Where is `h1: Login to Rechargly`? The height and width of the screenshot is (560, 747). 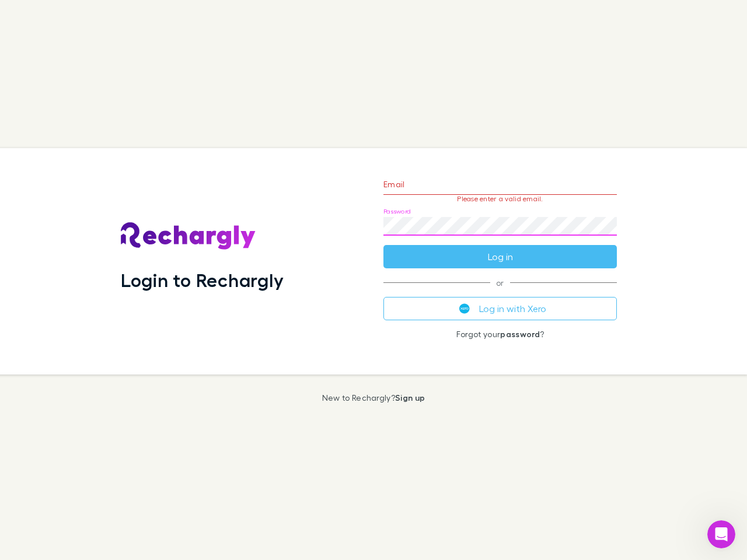 h1: Login to Rechargly is located at coordinates (202, 280).